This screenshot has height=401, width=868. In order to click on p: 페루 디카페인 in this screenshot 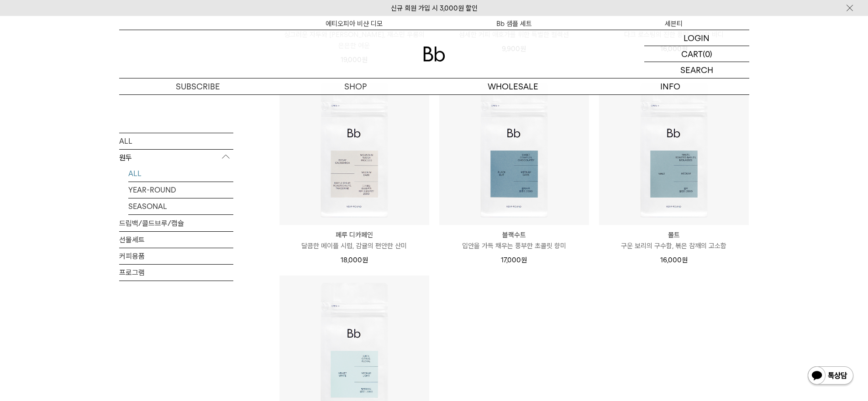, I will do `click(354, 235)`.